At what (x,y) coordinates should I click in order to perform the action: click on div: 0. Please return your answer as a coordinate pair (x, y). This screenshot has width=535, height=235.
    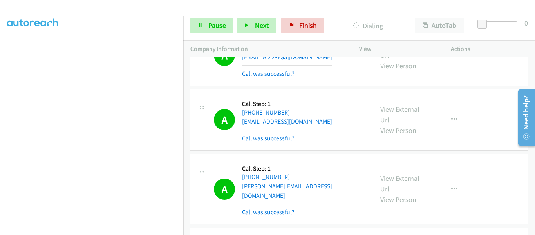
    Looking at the image, I should click on (526, 23).